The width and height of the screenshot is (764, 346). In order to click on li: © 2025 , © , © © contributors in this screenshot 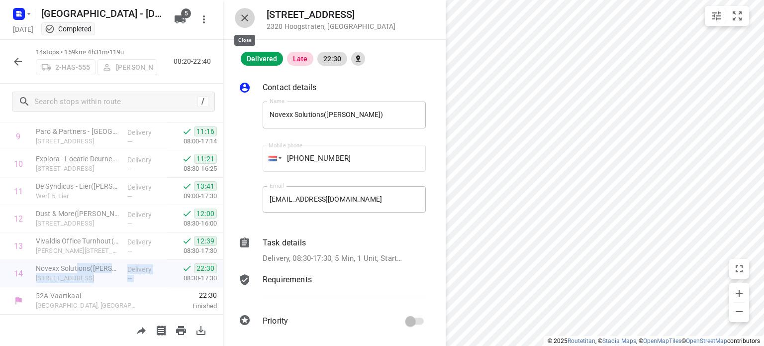, I will do `click(654, 341)`.